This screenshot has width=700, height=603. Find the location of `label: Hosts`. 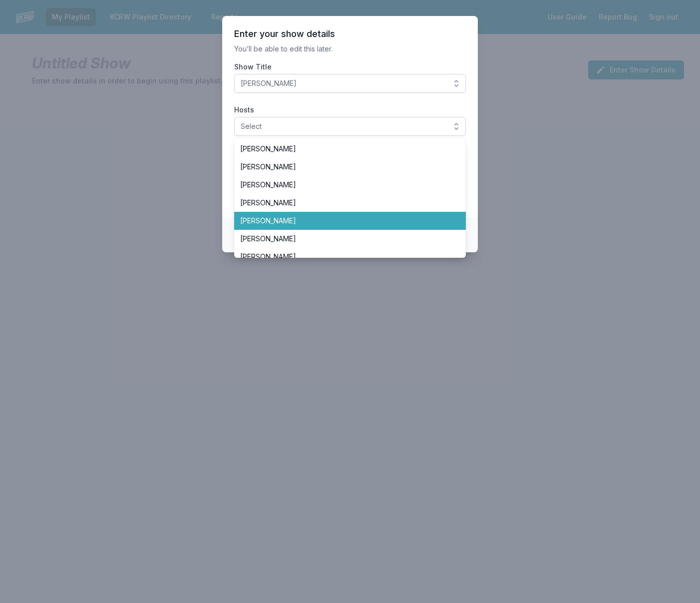

label: Hosts is located at coordinates (350, 110).